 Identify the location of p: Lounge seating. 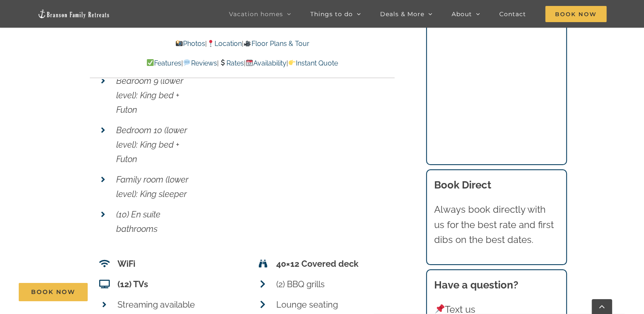
(332, 305).